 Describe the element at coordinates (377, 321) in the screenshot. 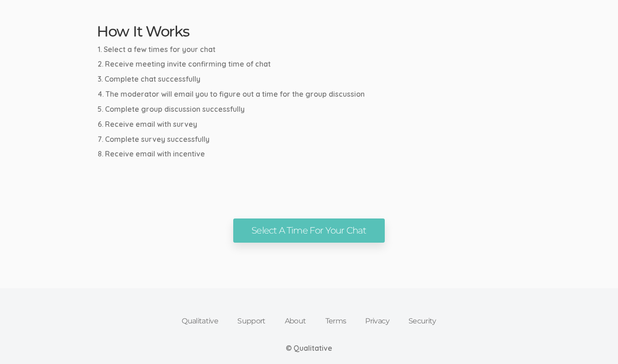

I see `a: Privacy` at that location.